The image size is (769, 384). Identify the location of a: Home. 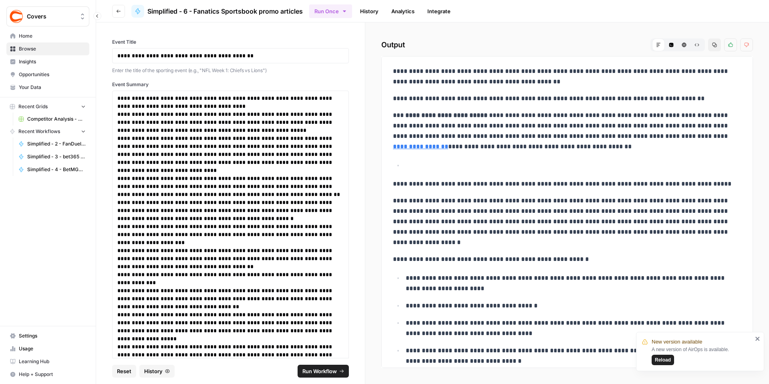
(48, 36).